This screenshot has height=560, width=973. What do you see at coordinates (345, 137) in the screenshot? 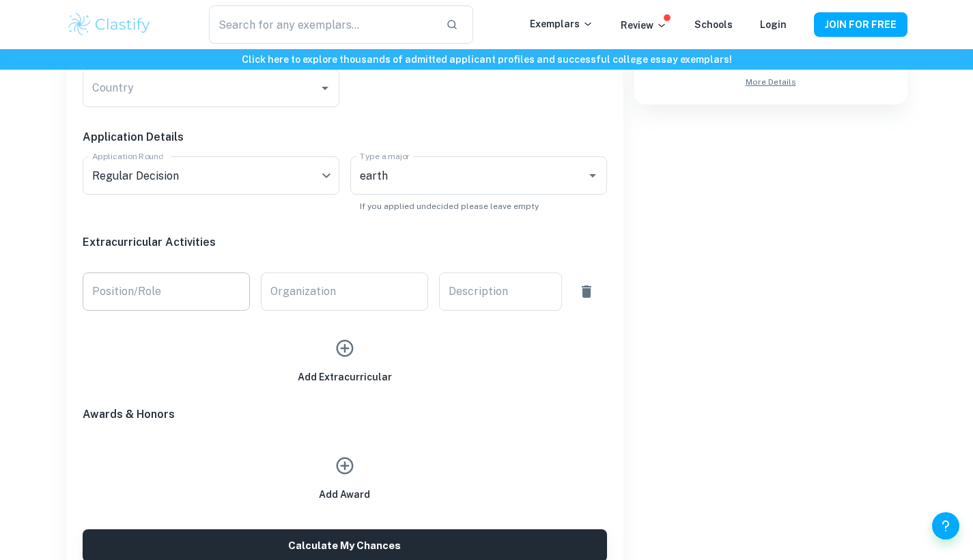
I see `h6: Application Details` at bounding box center [345, 137].